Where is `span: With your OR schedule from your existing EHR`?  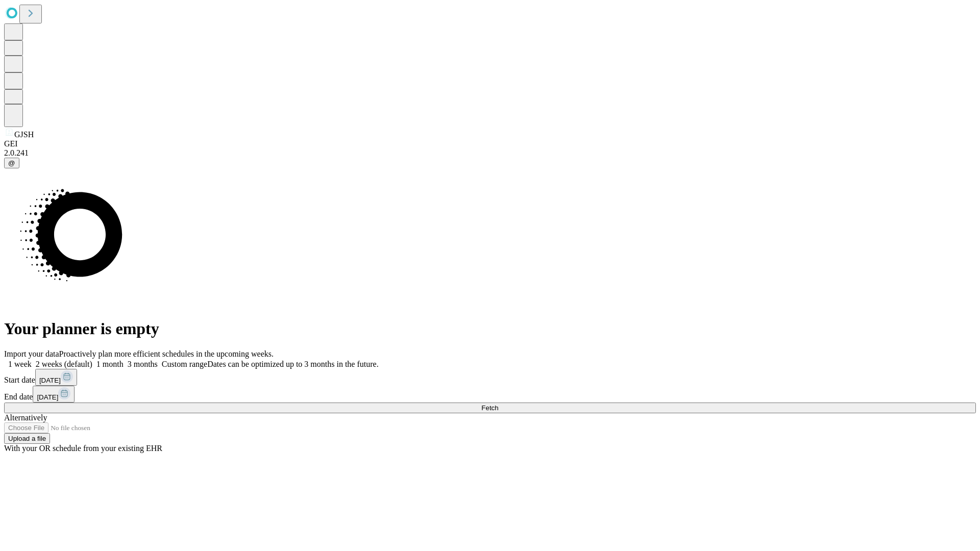
span: With your OR schedule from your existing EHR is located at coordinates (83, 448).